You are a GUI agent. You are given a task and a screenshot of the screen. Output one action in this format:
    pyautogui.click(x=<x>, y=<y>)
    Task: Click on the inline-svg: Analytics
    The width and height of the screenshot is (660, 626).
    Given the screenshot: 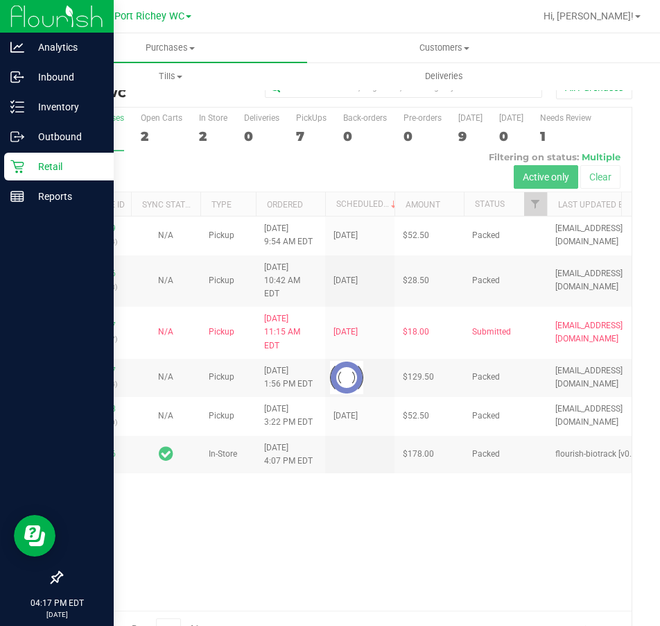 What is the action you would take?
    pyautogui.click(x=17, y=47)
    